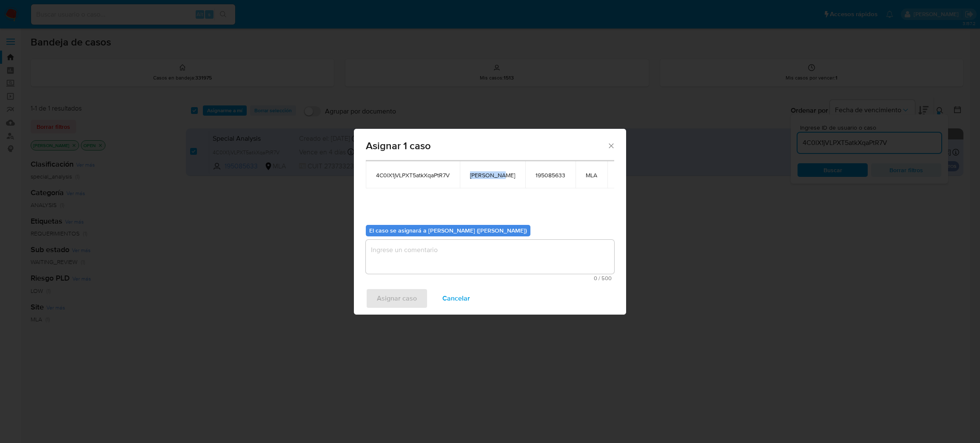  I want to click on span: MLA, so click(591, 175).